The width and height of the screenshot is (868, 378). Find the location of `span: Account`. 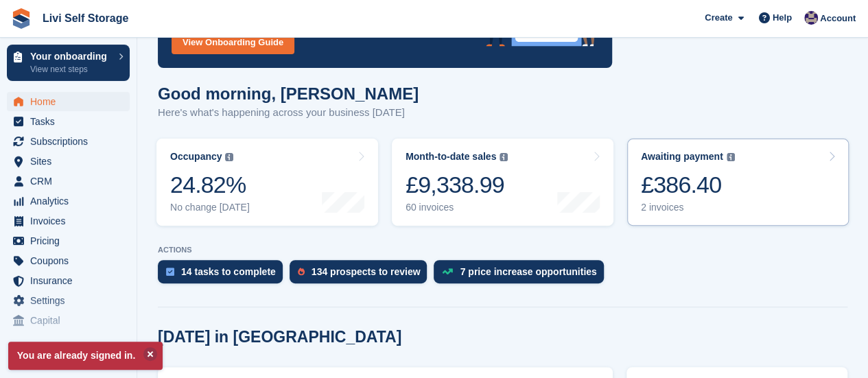

span: Account is located at coordinates (837, 19).